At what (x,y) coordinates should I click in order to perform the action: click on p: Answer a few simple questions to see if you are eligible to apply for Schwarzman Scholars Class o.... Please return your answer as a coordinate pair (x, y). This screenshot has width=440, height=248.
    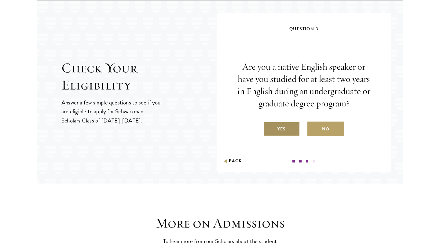
    Looking at the image, I should click on (111, 111).